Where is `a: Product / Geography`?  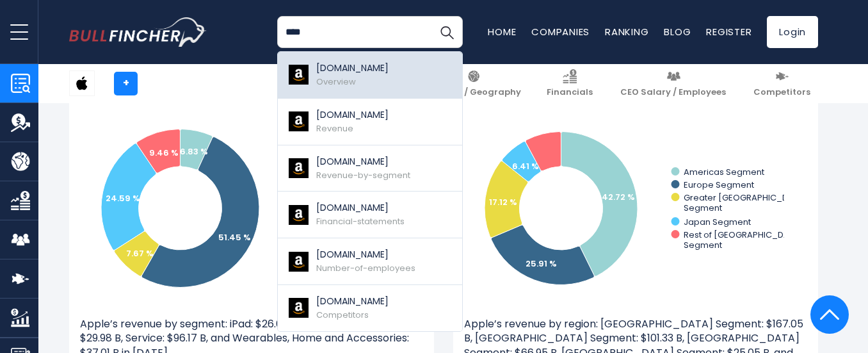
a: Product / Geography is located at coordinates (473, 83).